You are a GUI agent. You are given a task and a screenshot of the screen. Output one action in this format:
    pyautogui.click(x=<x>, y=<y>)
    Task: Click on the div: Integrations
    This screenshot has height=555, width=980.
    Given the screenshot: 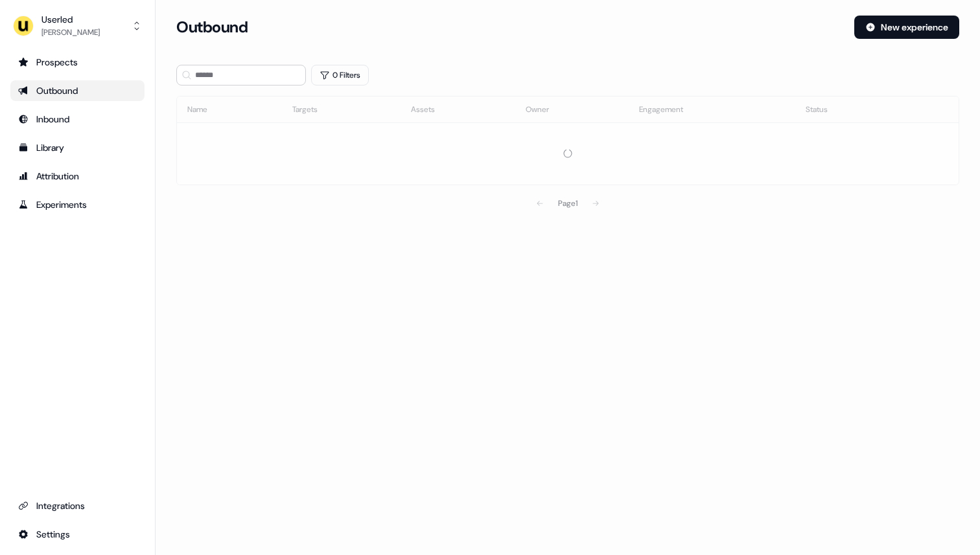 What is the action you would take?
    pyautogui.click(x=77, y=505)
    